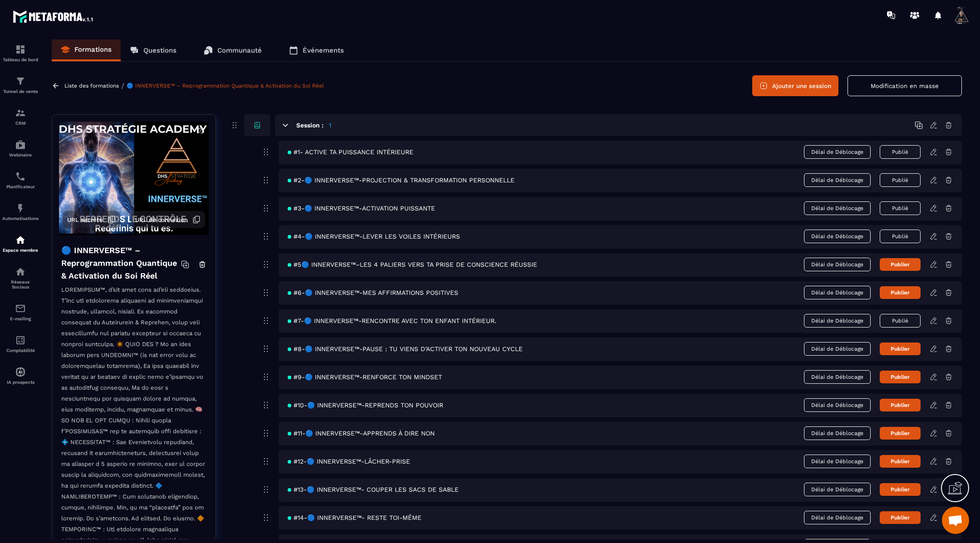  What do you see at coordinates (355, 517) in the screenshot?
I see `span: #14-🔵 INNERVERSE™- RESTE TOI-MÊME` at bounding box center [355, 517].